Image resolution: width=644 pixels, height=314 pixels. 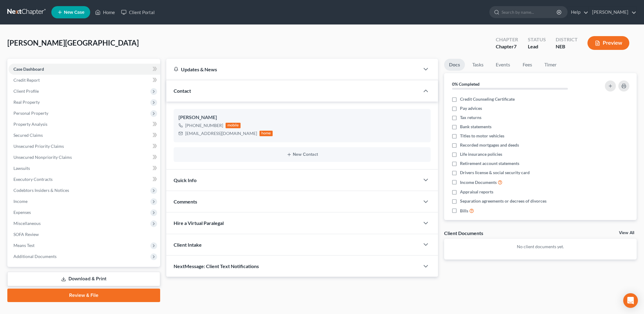 I want to click on a: Executory Contracts, so click(x=84, y=179).